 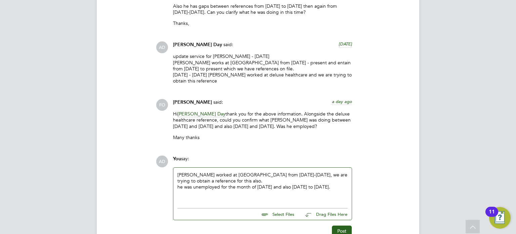 I want to click on span: a day ago, so click(x=342, y=101).